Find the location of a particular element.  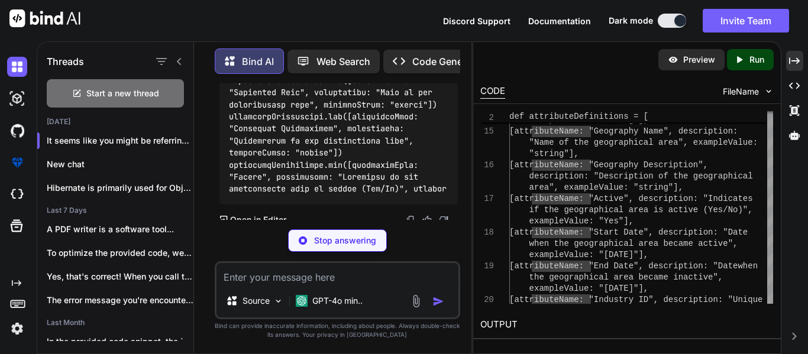

div: 20 is located at coordinates (487, 300).